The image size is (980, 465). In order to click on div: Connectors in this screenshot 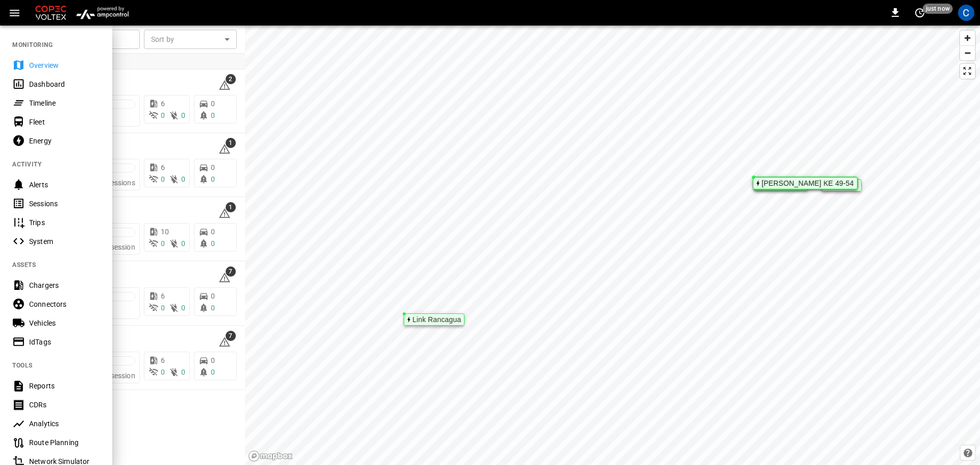, I will do `click(64, 304)`.